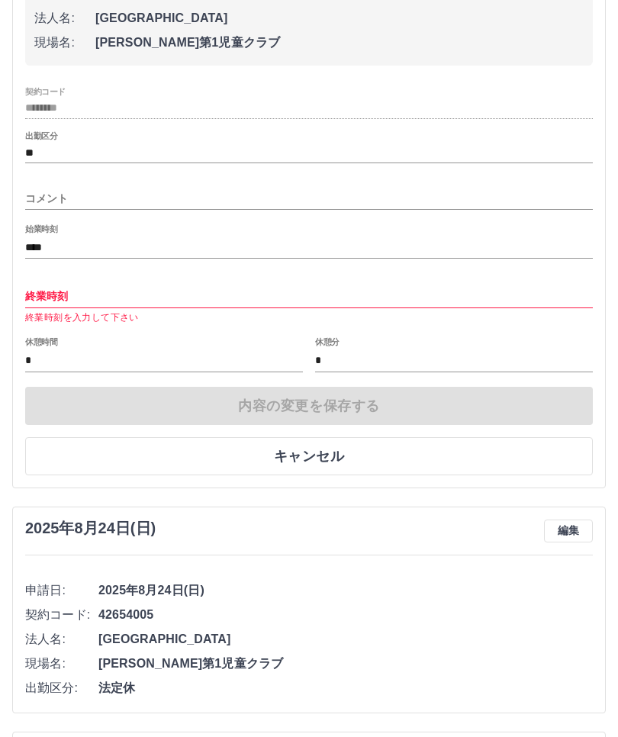  What do you see at coordinates (346, 688) in the screenshot?
I see `span: 法定休` at bounding box center [346, 688].